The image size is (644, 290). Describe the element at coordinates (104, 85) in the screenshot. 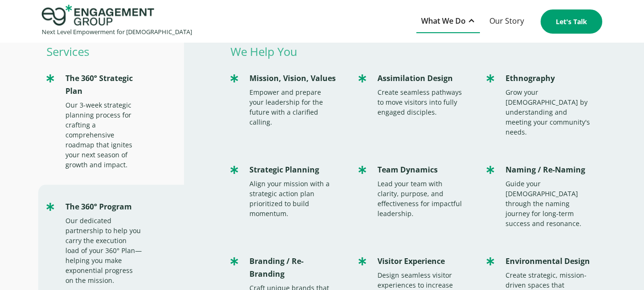

I see `div: The 360° Strategic Plan` at that location.